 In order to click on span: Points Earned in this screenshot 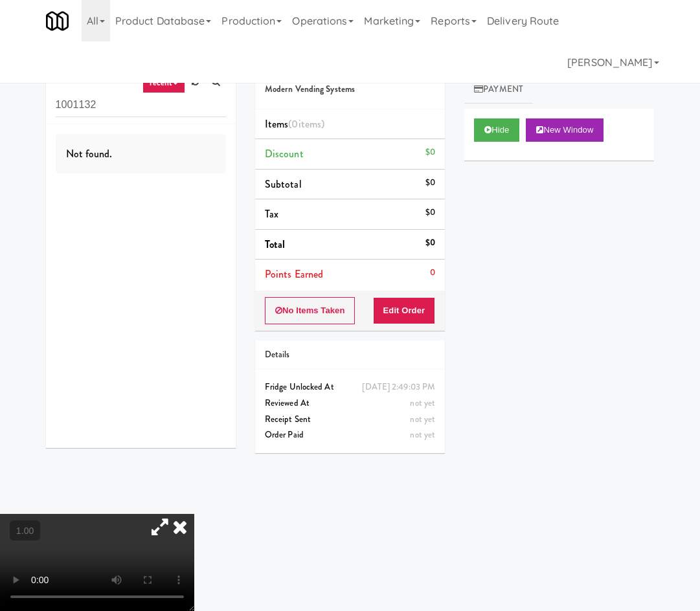, I will do `click(294, 274)`.